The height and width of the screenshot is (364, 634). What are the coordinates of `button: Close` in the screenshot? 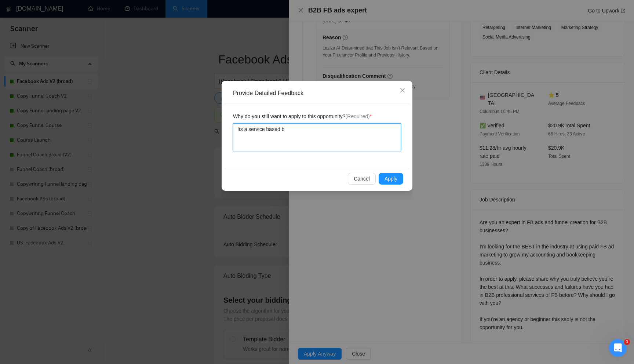 It's located at (402, 91).